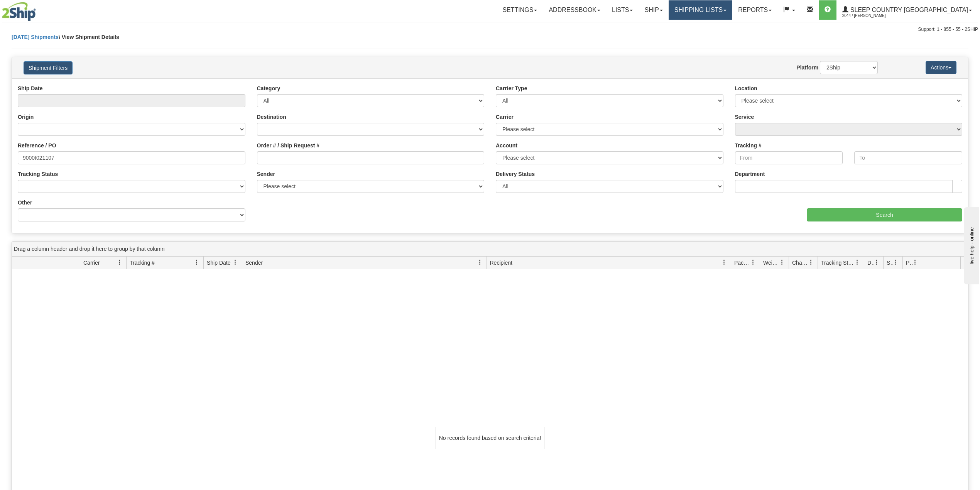 This screenshot has width=980, height=490. What do you see at coordinates (908, 158) in the screenshot?
I see `input: To` at bounding box center [908, 158].